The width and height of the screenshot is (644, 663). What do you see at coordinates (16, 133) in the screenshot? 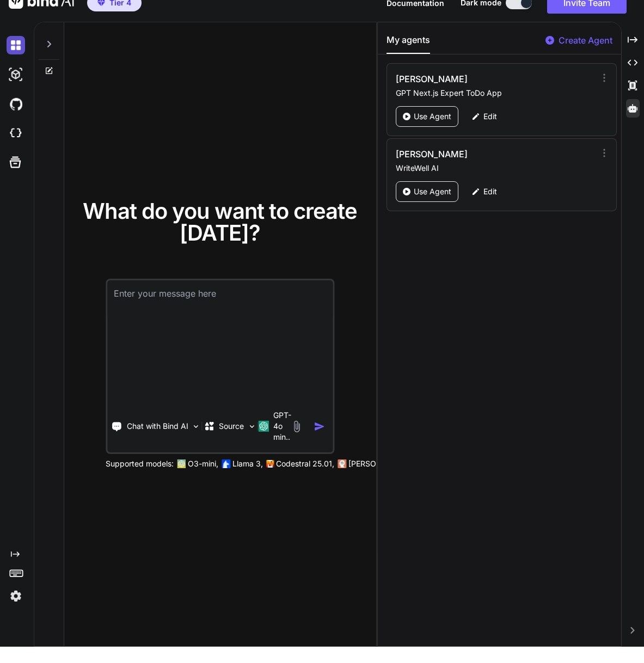
I see `img: cloudideIcon` at bounding box center [16, 133].